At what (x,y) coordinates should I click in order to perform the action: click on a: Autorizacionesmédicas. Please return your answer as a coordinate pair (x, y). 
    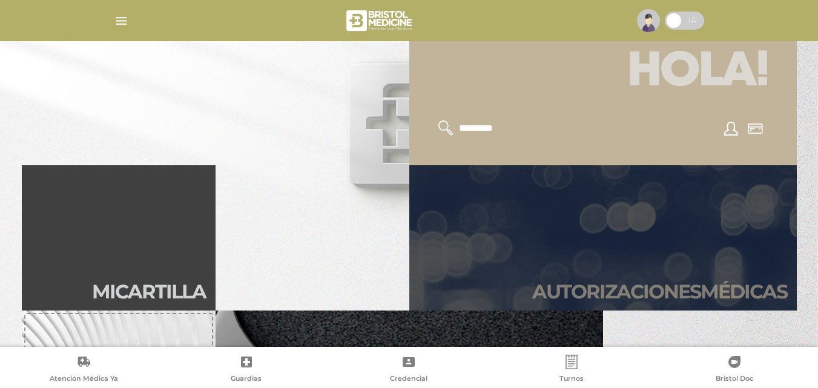
    Looking at the image, I should click on (603, 238).